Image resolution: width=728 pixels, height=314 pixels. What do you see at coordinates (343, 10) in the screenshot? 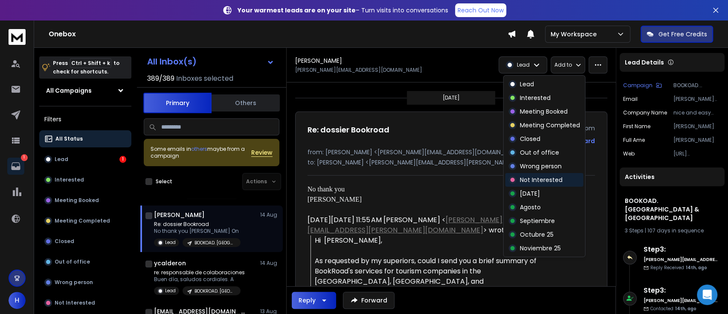
I see `p: – Turn visits into conversations` at bounding box center [343, 10].